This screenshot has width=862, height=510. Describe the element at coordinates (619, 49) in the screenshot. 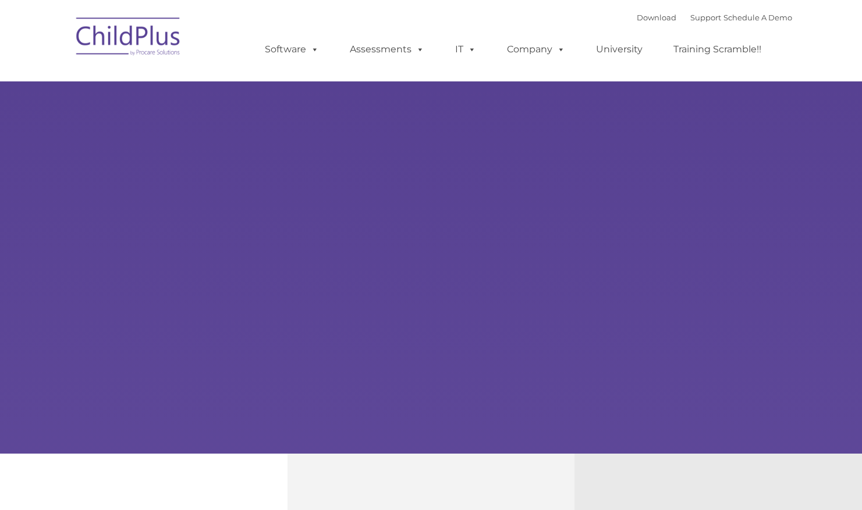

I see `a: University` at that location.